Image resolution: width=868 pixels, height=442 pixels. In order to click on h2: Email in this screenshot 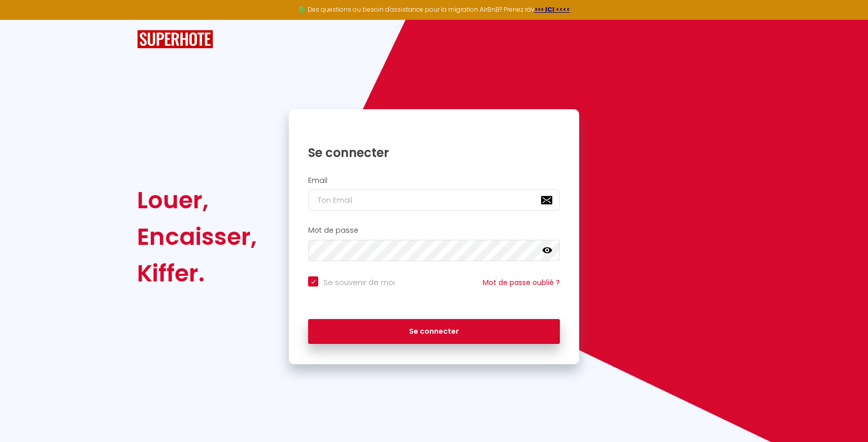, I will do `click(434, 181)`.